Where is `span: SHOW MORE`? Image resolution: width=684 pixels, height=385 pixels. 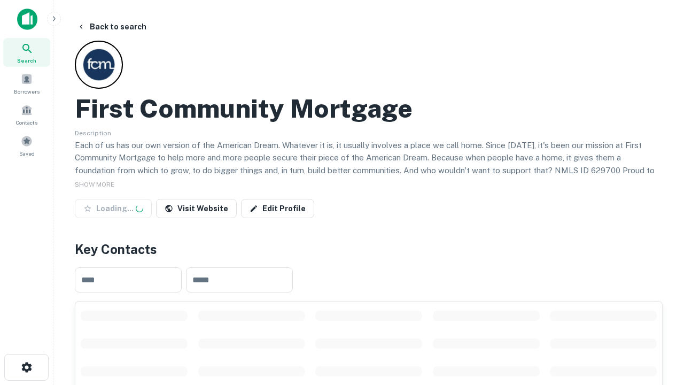
span: SHOW MORE is located at coordinates (95, 184).